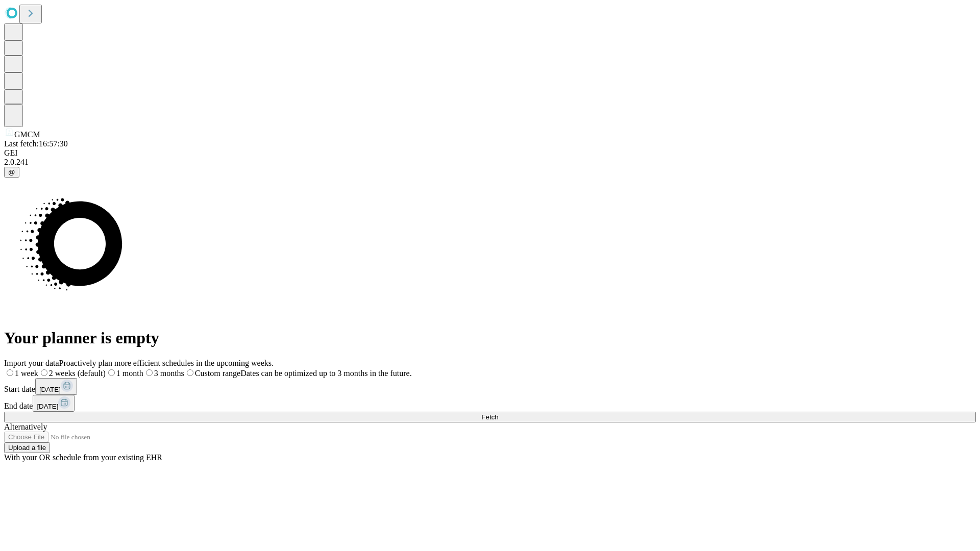  I want to click on input: 1 week, so click(9, 372).